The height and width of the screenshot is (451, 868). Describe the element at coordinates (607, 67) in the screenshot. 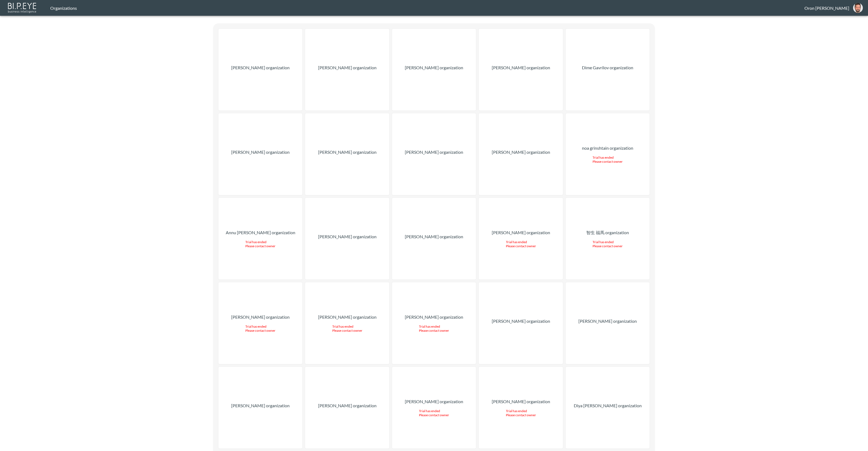

I see `p: Dime Gavrilov organization` at that location.